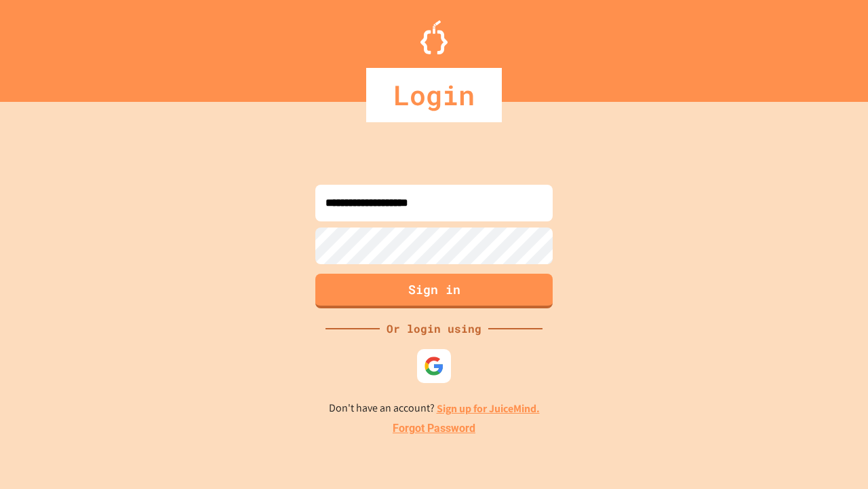 This screenshot has height=489, width=868. I want to click on a: Sign up for JuiceMind., so click(489, 408).